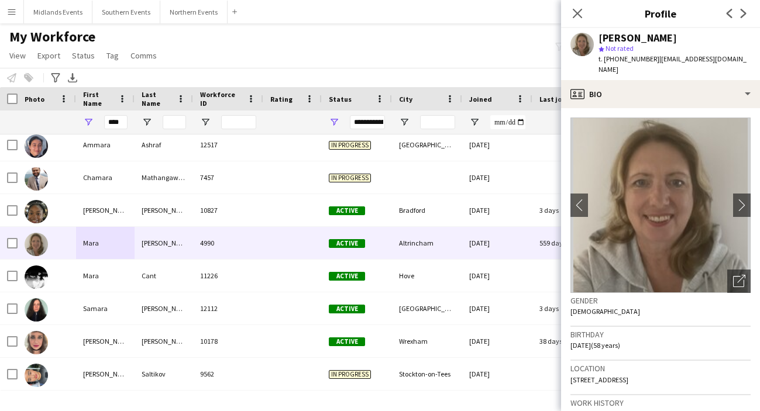 The height and width of the screenshot is (411, 760). What do you see at coordinates (164, 144) in the screenshot?
I see `div: Ashraf` at bounding box center [164, 144].